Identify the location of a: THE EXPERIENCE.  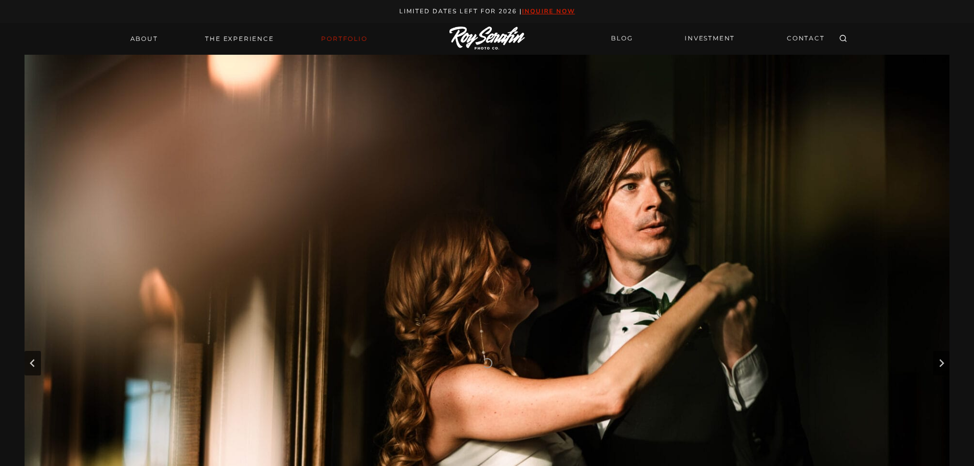
(239, 39).